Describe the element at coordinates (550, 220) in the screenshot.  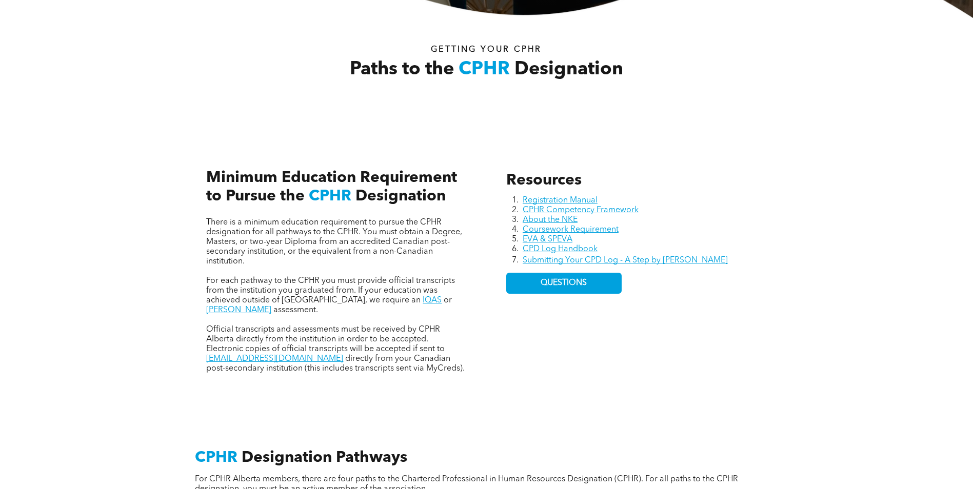
I see `a: About the NKE` at that location.